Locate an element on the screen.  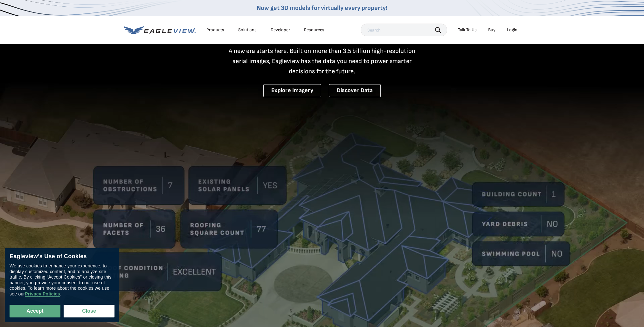
a: Privacy Policies is located at coordinates (43, 294).